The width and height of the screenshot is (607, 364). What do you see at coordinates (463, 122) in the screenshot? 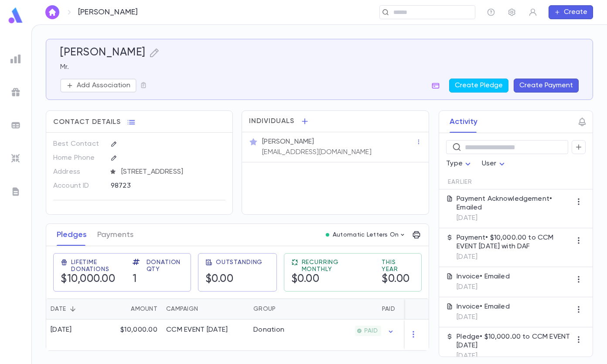
I see `button: Activity` at bounding box center [463, 122].